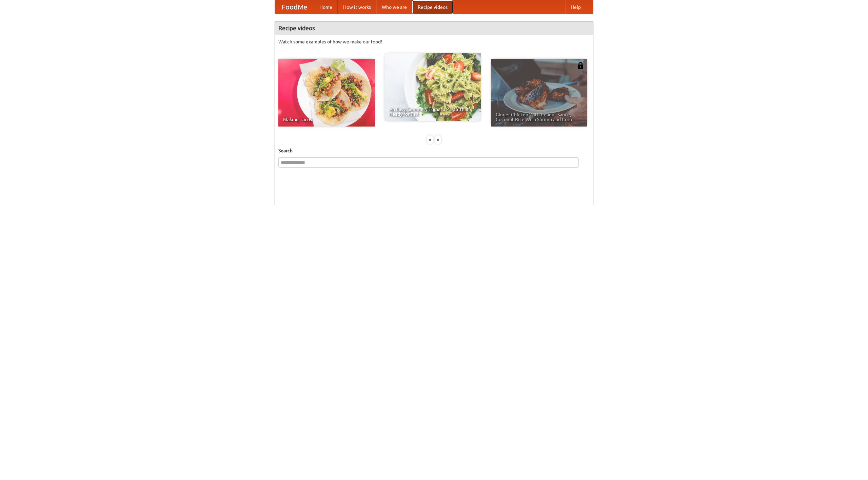  What do you see at coordinates (434, 151) in the screenshot?
I see `h5: Search` at bounding box center [434, 151].